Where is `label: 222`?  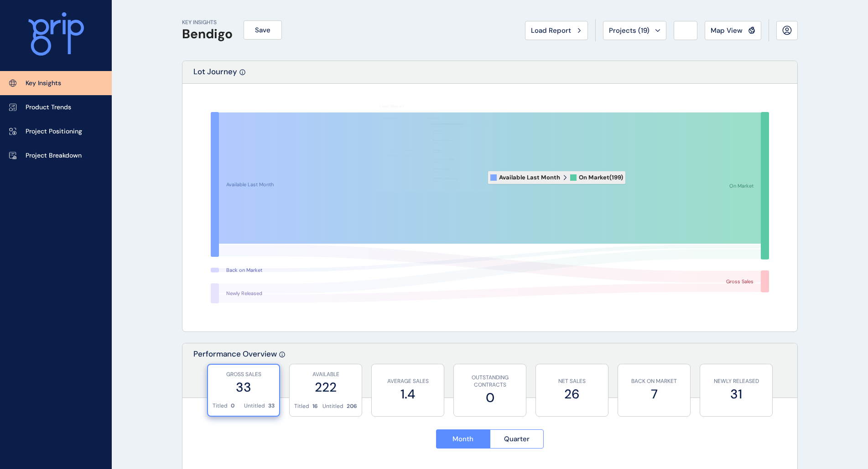 label: 222 is located at coordinates (326, 387).